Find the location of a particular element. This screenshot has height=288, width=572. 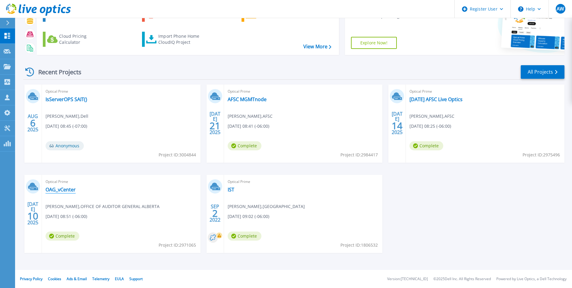

span: Project ID: 3004844 is located at coordinates (177, 155).